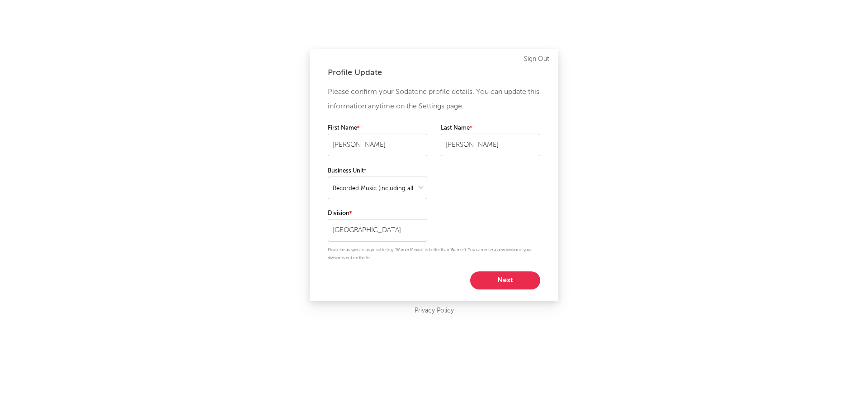 The width and height of the screenshot is (868, 415). I want to click on p: Please be as specific as possible (e.g. 'Warner Mexico' is better than 'Warner'). You can enter a..., so click(434, 254).